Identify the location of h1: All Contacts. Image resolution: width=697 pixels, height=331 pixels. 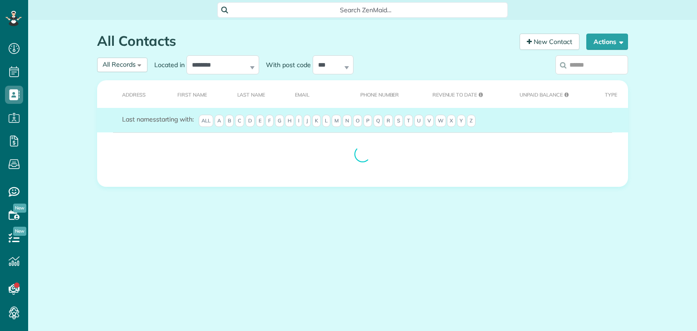
(305, 41).